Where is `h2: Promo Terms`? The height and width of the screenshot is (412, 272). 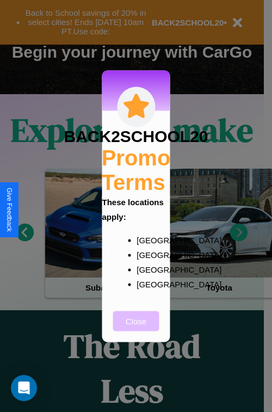 h2: Promo Terms is located at coordinates (136, 170).